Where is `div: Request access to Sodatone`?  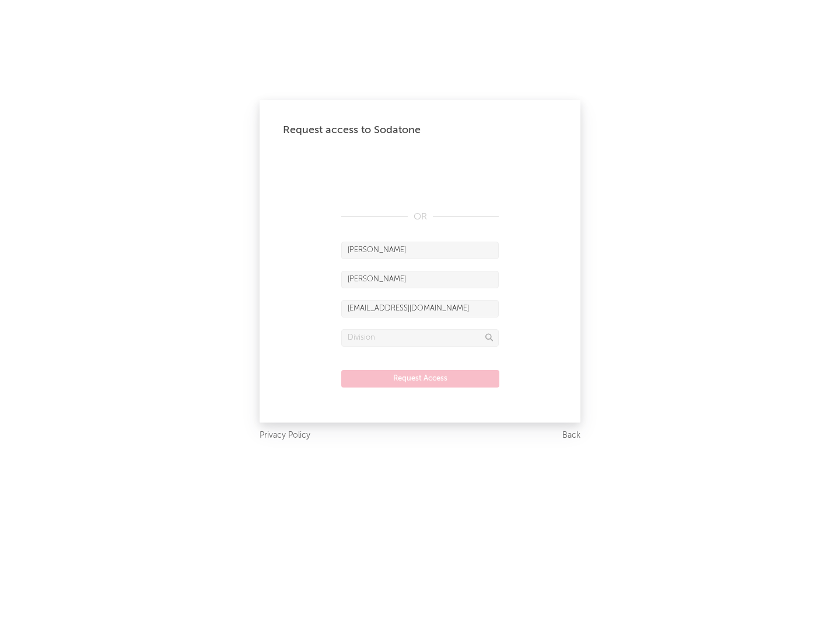 div: Request access to Sodatone is located at coordinates (420, 130).